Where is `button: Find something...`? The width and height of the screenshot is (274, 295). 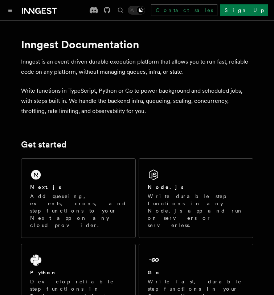 button: Find something... is located at coordinates (121, 10).